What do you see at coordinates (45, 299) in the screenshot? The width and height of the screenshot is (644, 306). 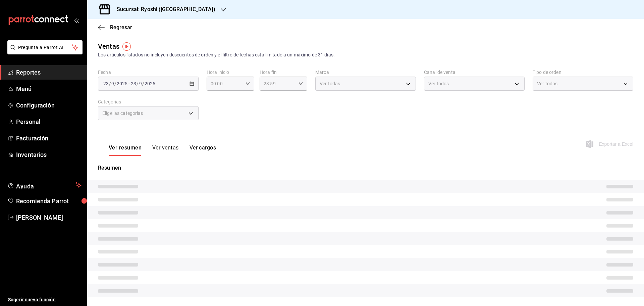 I see `span: Sugerir nueva función` at bounding box center [45, 299].